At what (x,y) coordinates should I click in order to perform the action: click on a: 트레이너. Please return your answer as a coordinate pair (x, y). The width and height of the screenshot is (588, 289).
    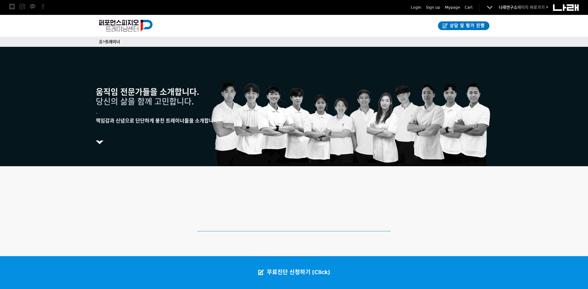
    Looking at the image, I should click on (113, 42).